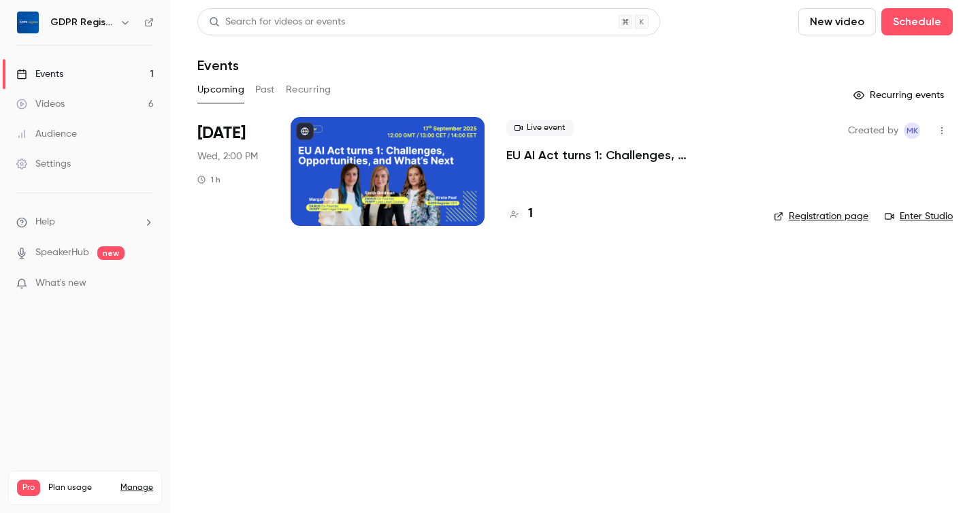 The height and width of the screenshot is (513, 980). Describe the element at coordinates (228, 157) in the screenshot. I see `span: Wed, 2:00 PM` at that location.